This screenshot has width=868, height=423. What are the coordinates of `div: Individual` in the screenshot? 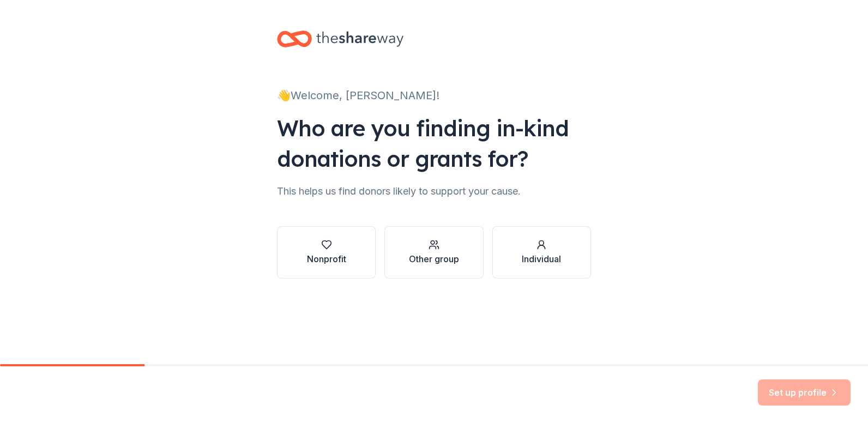 It's located at (542, 259).